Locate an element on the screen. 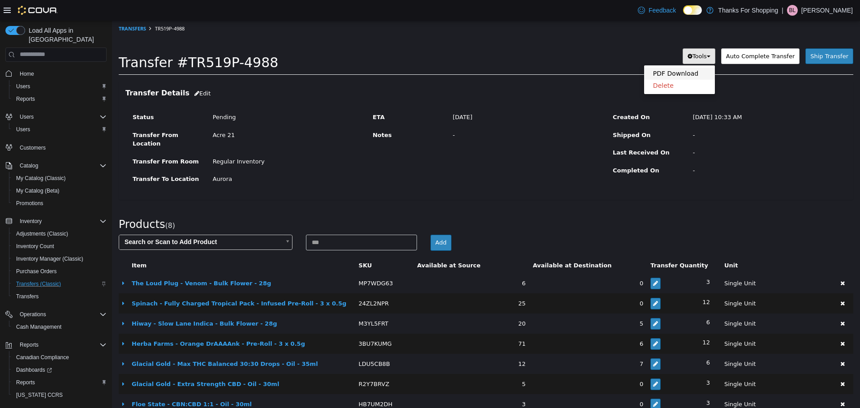 The height and width of the screenshot is (408, 860). span: 12 is located at coordinates (410, 343).